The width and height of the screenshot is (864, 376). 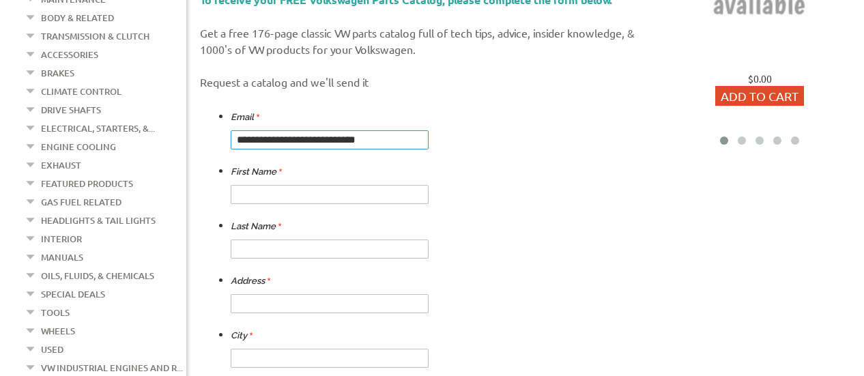 I want to click on p: Request a catalog and we'll send it, so click(x=432, y=82).